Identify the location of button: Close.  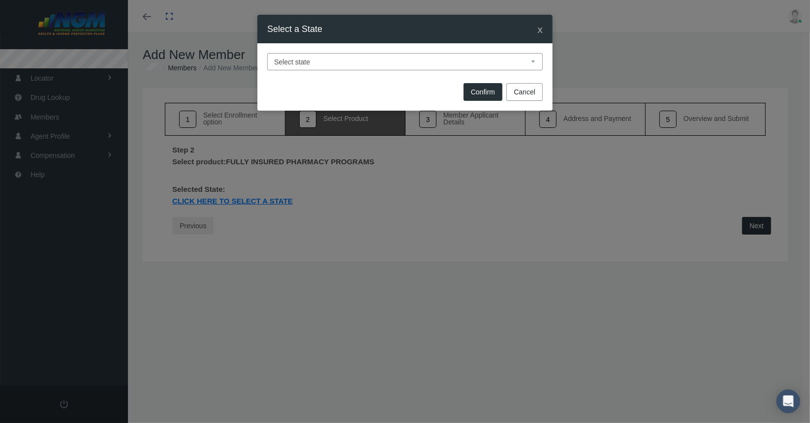
(540, 29).